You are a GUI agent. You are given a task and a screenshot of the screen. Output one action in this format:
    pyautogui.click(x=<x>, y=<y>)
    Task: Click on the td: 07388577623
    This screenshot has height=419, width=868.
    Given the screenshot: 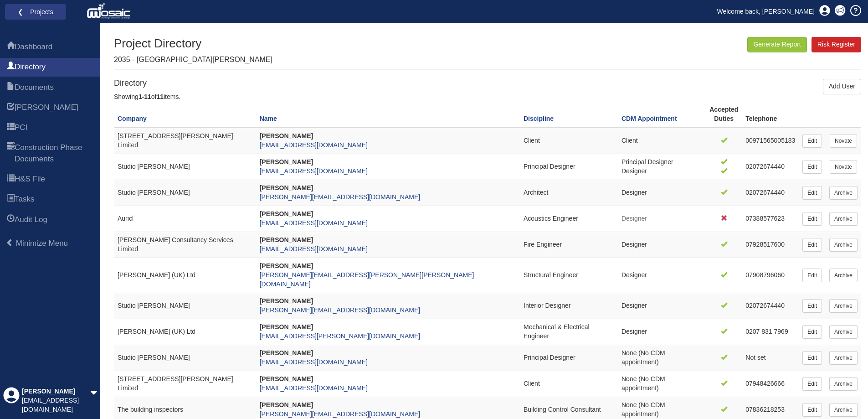 What is the action you would take?
    pyautogui.click(x=770, y=219)
    